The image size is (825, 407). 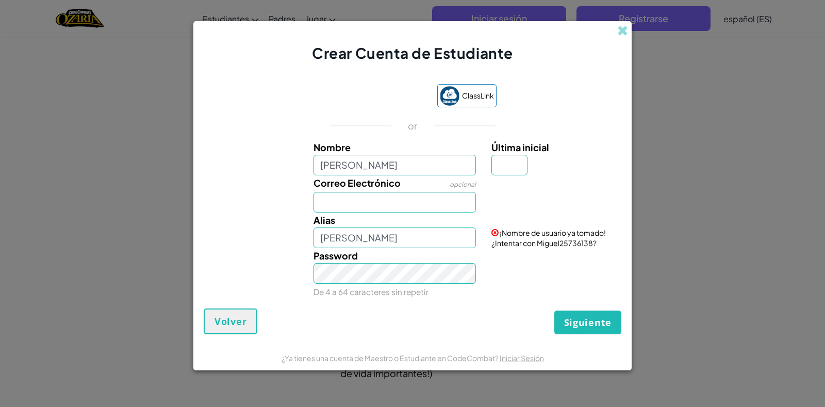 I want to click on p: or, so click(x=413, y=126).